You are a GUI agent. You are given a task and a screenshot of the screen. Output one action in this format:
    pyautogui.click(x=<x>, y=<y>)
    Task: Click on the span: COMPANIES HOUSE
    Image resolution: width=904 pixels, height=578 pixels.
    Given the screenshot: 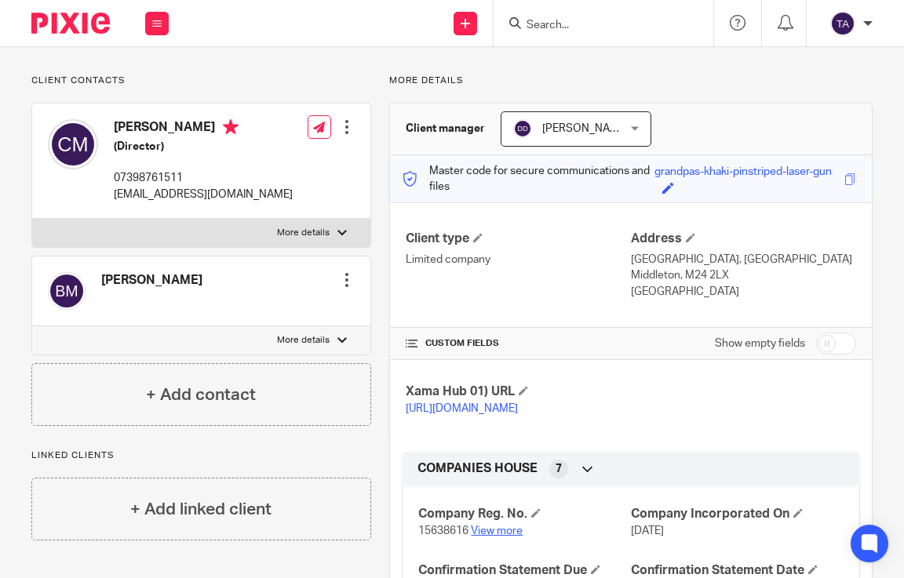 What is the action you would take?
    pyautogui.click(x=477, y=468)
    